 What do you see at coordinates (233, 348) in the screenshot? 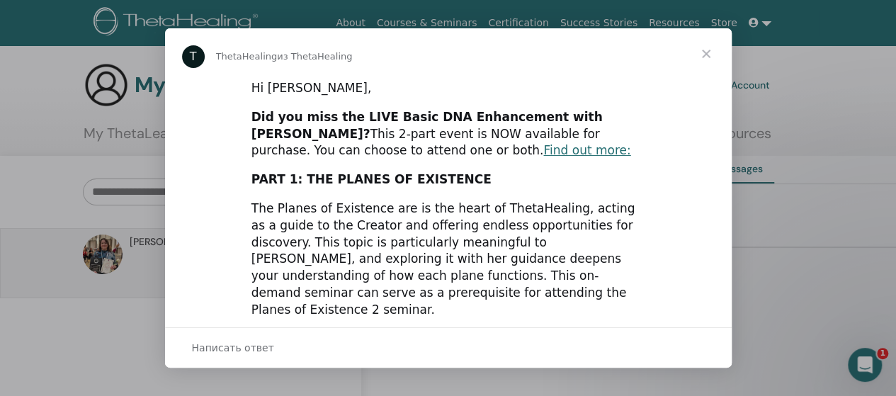
I see `span: Написать ответ` at bounding box center [233, 348].